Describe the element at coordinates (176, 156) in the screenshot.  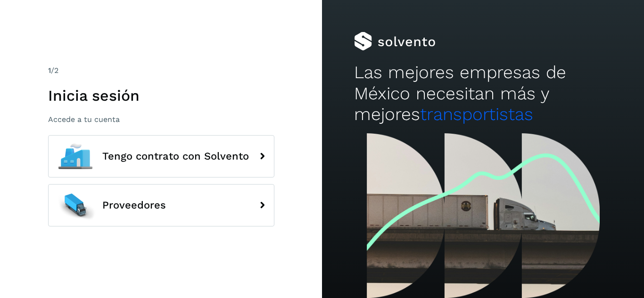
I see `span: Tengo contrato con Solvento` at that location.